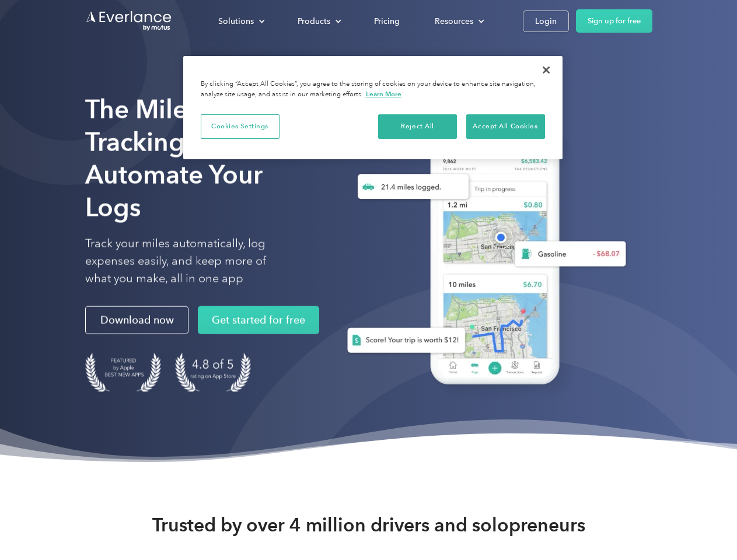 The image size is (737, 560). I want to click on a: More information about your privacy, opens in a new tab, so click(383, 94).